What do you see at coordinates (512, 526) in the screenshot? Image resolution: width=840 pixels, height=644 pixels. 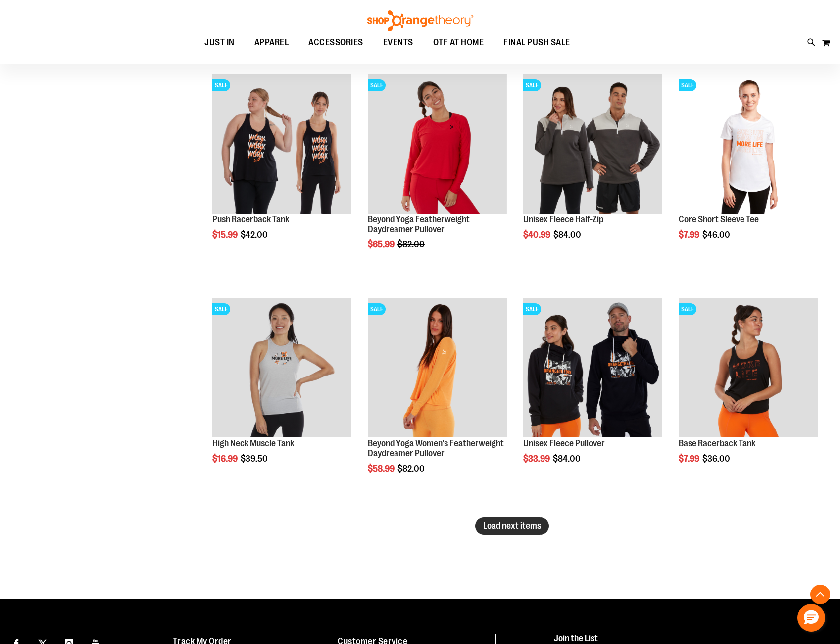 I see `button: Load next items` at bounding box center [512, 526].